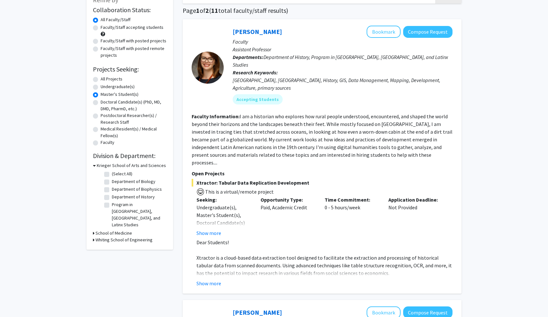  What do you see at coordinates (133, 41) in the screenshot?
I see `label: Faculty/Staff with posted projects` at bounding box center [133, 41].